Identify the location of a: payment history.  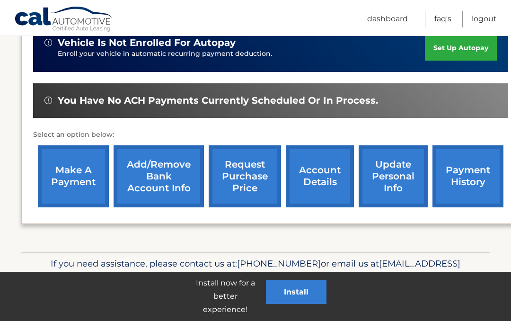
(468, 176).